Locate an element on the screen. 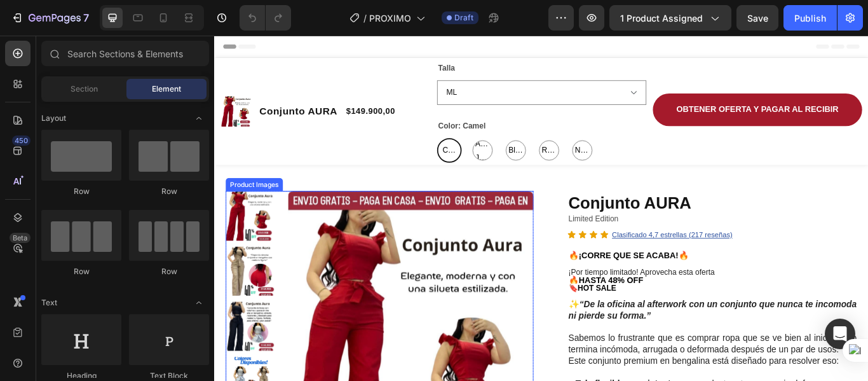  span: Azul Jean is located at coordinates (312, 134).